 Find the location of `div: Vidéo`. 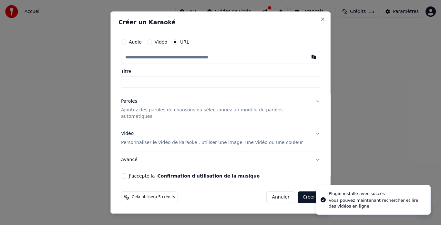

div: Vidéo is located at coordinates (212, 138).